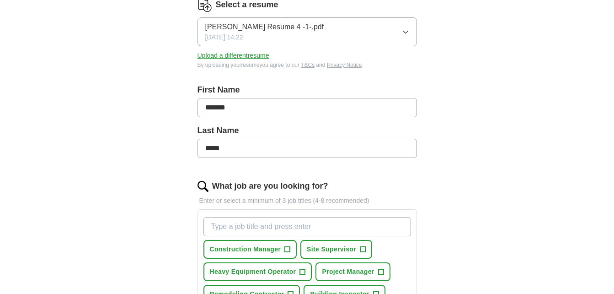 The height and width of the screenshot is (294, 614). Describe the element at coordinates (307, 226) in the screenshot. I see `input: Type a job title and press enter` at that location.